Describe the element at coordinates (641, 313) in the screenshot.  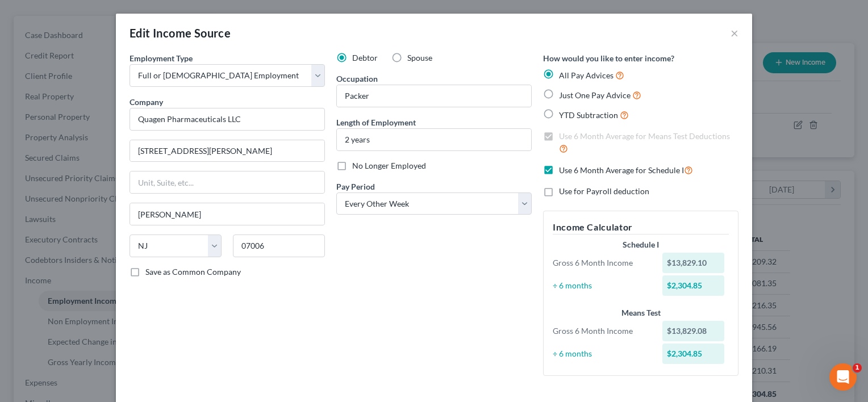
I see `div: Means Test` at that location.